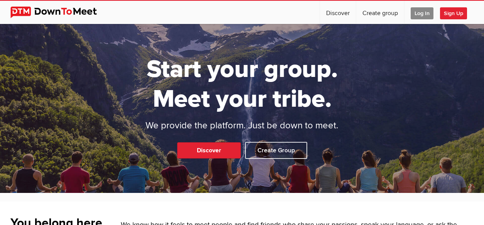 The image size is (484, 225). What do you see at coordinates (457, 12) in the screenshot?
I see `a: Sign Up` at bounding box center [457, 12].